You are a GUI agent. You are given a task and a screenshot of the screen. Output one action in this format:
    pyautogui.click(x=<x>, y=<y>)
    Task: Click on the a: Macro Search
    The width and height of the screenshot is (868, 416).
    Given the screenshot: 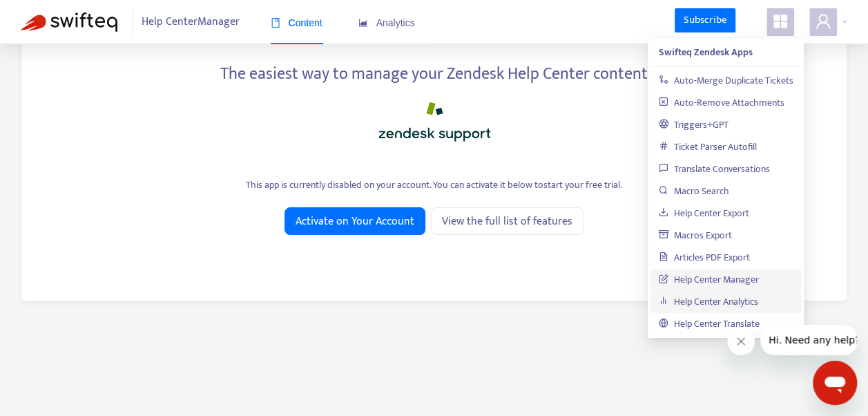 What is the action you would take?
    pyautogui.click(x=694, y=190)
    